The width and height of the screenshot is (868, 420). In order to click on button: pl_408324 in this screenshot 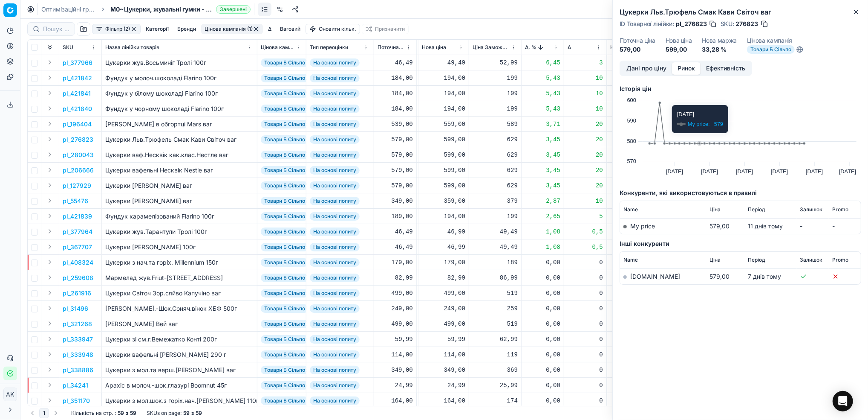, I will do `click(78, 262)`.